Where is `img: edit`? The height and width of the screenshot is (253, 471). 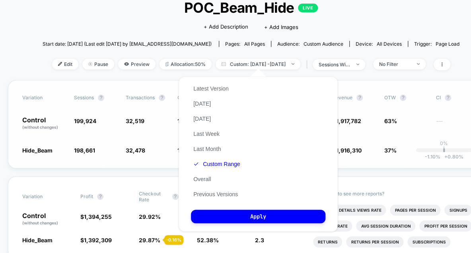 img: edit is located at coordinates (60, 64).